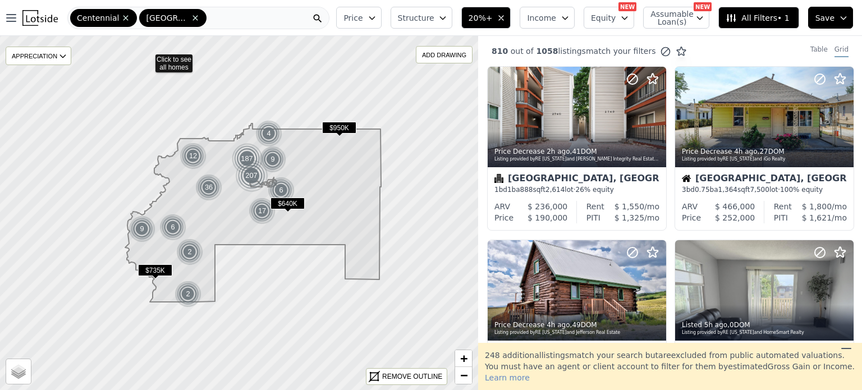  What do you see at coordinates (555, 190) in the screenshot?
I see `span: 2,614` at bounding box center [555, 190].